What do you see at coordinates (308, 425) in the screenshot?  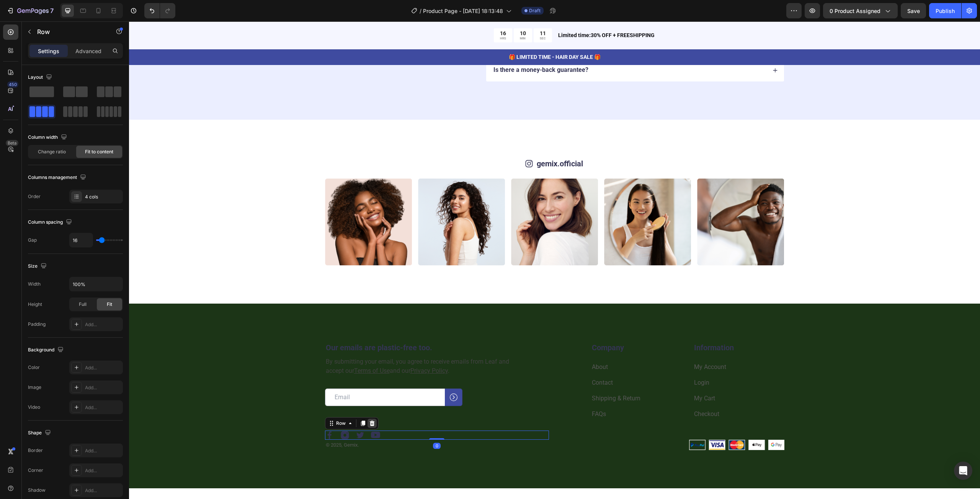 I see `div: 0` at bounding box center [308, 425].